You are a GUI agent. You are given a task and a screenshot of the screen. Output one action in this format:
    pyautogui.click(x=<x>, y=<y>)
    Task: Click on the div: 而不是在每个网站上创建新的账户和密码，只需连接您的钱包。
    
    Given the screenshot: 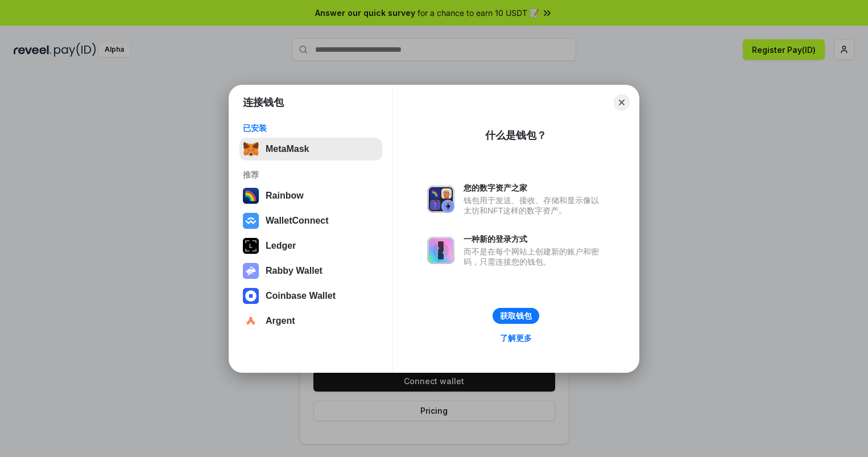 What is the action you would take?
    pyautogui.click(x=534, y=257)
    